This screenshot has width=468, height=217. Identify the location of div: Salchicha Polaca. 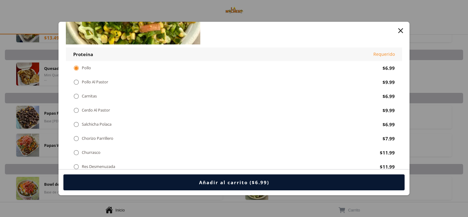
(97, 124).